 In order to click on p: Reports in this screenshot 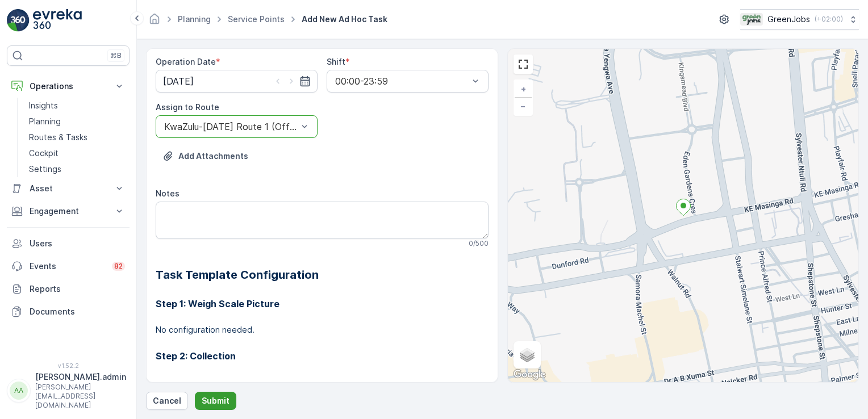, I will do `click(77, 289)`.